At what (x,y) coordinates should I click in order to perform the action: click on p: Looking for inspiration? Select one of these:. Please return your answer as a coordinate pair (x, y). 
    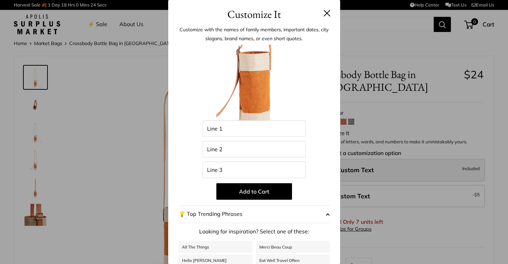
    Looking at the image, I should click on (254, 232).